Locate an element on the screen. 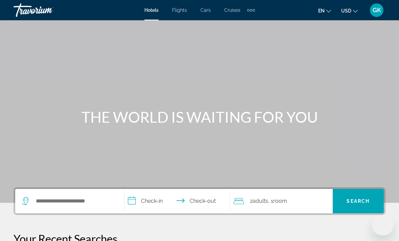 This screenshot has height=241, width=399. span: Flights is located at coordinates (179, 10).